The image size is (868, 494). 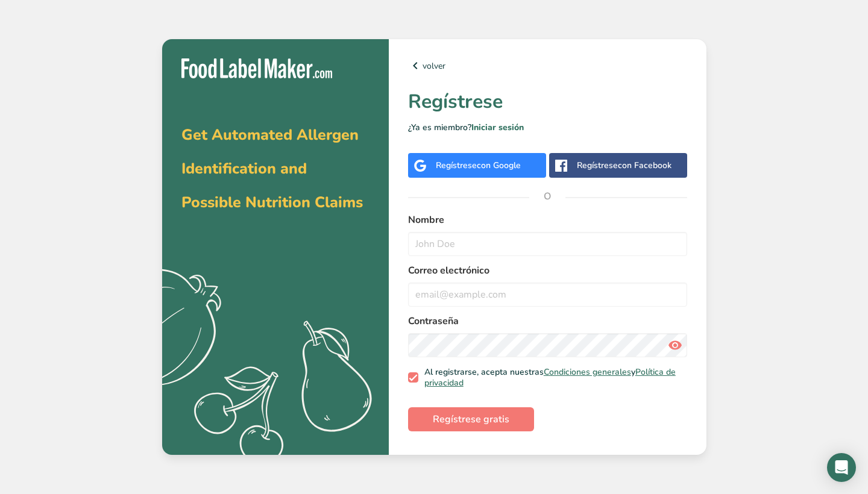 I want to click on a: Condiciones generales, so click(x=587, y=372).